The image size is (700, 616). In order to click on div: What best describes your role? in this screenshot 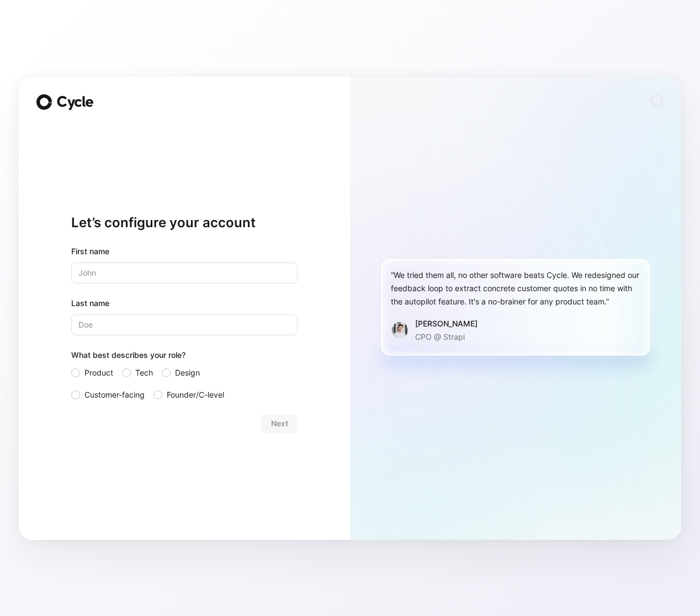, I will do `click(184, 357)`.